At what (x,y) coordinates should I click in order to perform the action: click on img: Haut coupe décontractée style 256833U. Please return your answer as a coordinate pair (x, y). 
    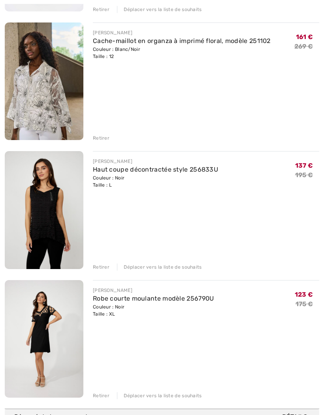
    Looking at the image, I should click on (44, 210).